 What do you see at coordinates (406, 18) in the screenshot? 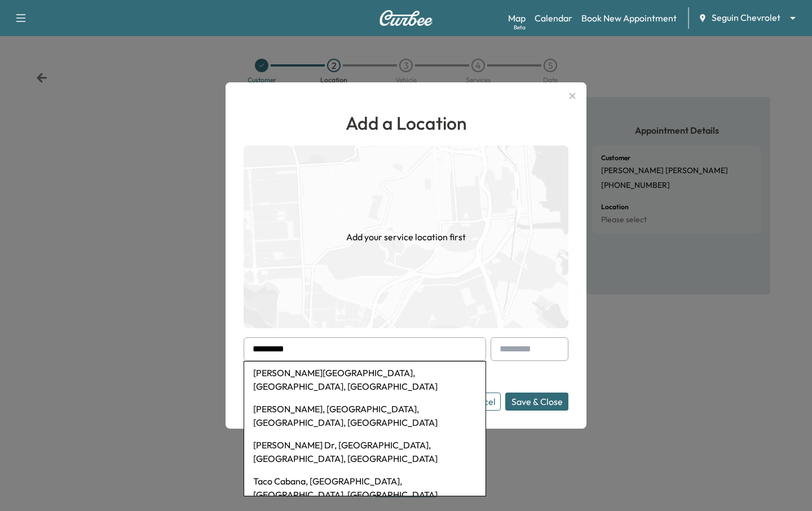
I see `img: Curbee Logo` at bounding box center [406, 18].